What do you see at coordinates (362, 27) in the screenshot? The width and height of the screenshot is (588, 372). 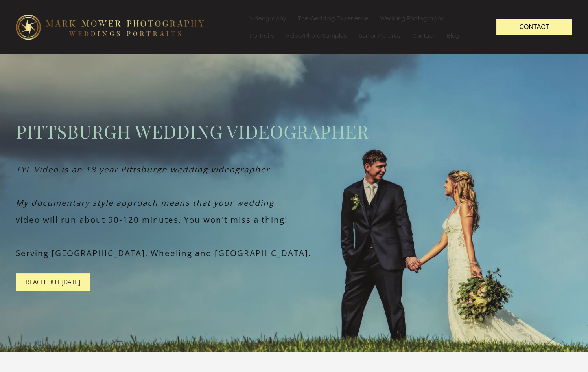 I see `nav: Menu` at bounding box center [362, 27].